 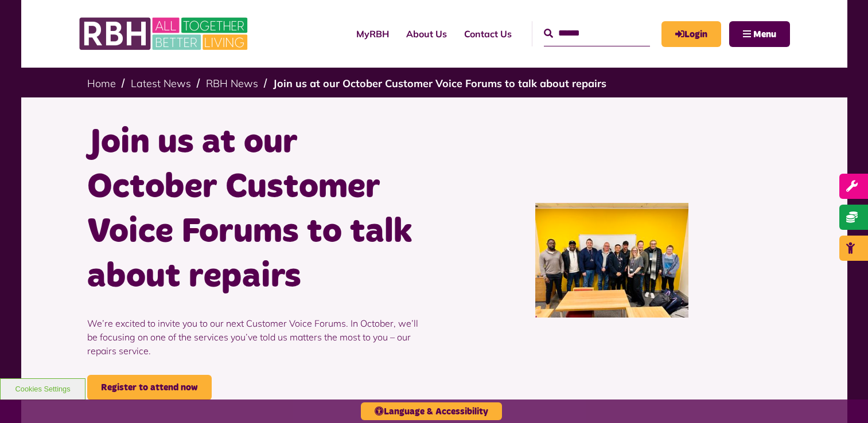 What do you see at coordinates (256, 337) in the screenshot?
I see `p: We’re excited to invite you to our next Customer Voice Forums. In October, we’ll be focusing on o...` at bounding box center [256, 337].